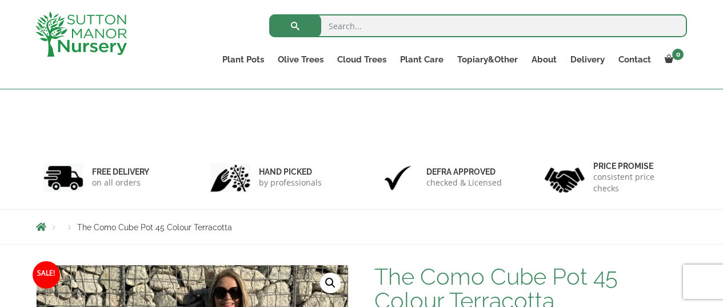  I want to click on img: 1.jpg, so click(63, 177).